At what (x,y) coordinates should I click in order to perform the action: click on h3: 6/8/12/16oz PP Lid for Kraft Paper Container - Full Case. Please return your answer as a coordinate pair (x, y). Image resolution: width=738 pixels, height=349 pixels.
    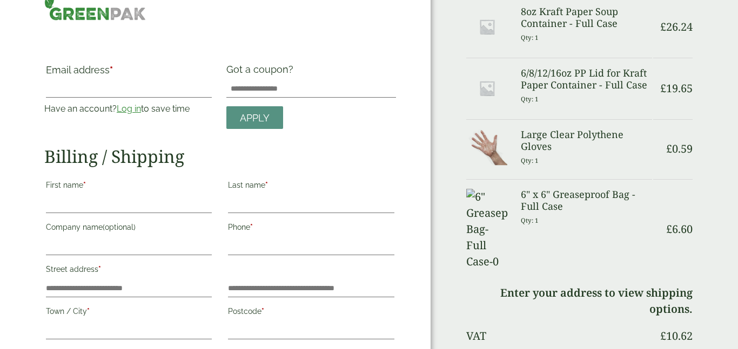
    Looking at the image, I should click on (586, 79).